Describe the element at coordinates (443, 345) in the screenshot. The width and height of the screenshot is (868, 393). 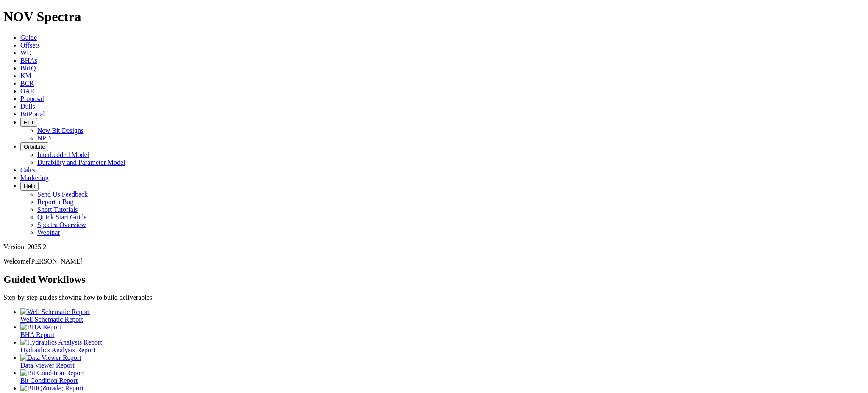
I see `a: Hydraulics Analysis Report Hydraulics Analysis Report` at that location.